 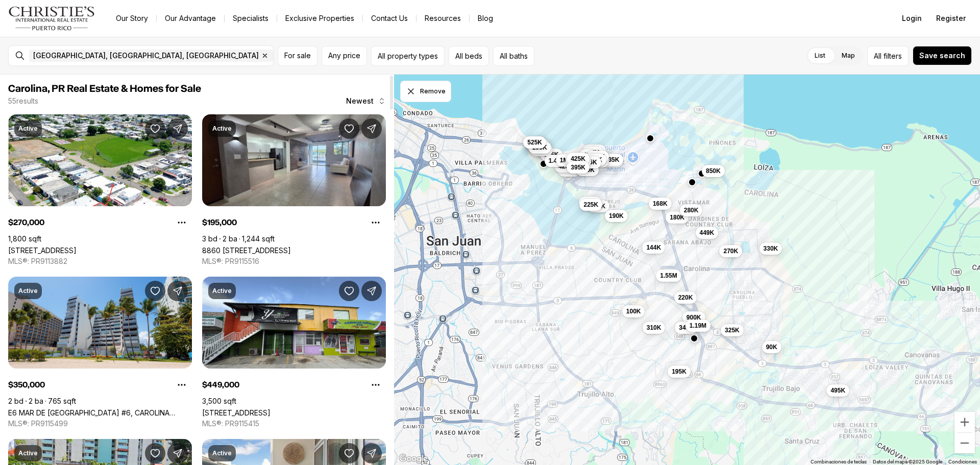 What do you see at coordinates (578, 159) in the screenshot?
I see `button: 425K` at bounding box center [578, 159].